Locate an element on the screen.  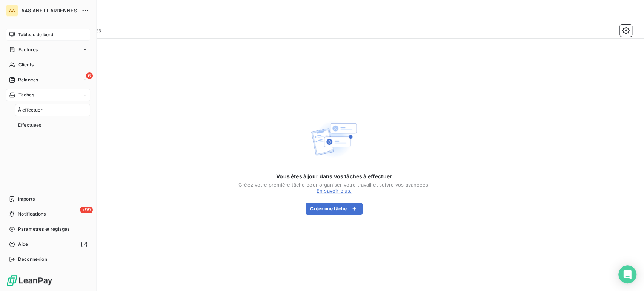
a: Aide is located at coordinates (48, 244).